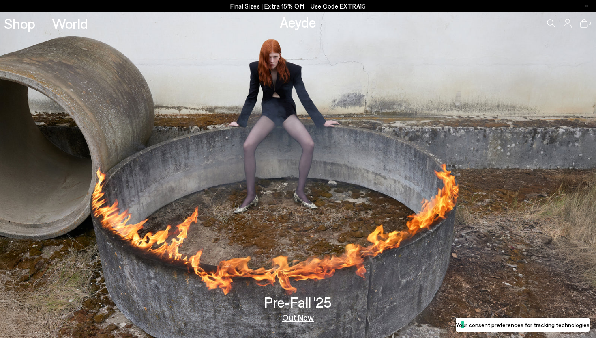 The height and width of the screenshot is (338, 596). Describe the element at coordinates (298, 317) in the screenshot. I see `a: Out Now` at that location.